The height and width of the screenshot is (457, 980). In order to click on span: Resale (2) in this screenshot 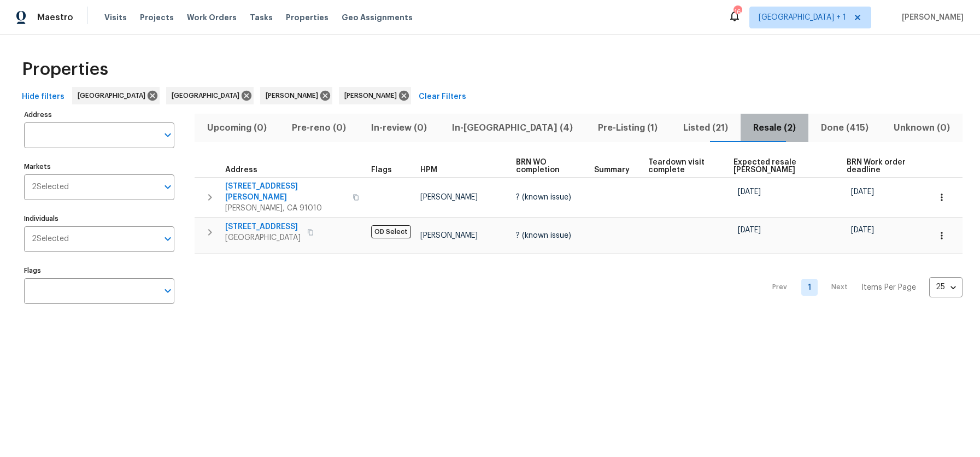, I will do `click(774, 128)`.